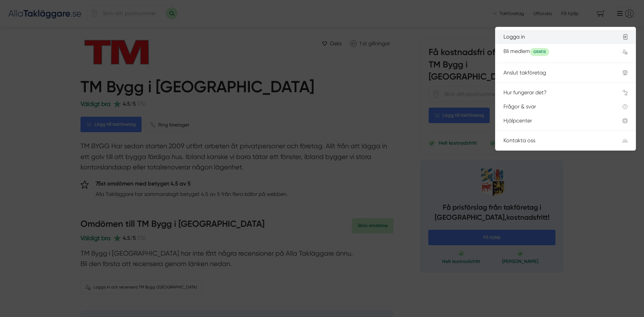 The height and width of the screenshot is (317, 644). What do you see at coordinates (555, 73) in the screenshot?
I see `div: Anslut takföretag` at bounding box center [555, 73].